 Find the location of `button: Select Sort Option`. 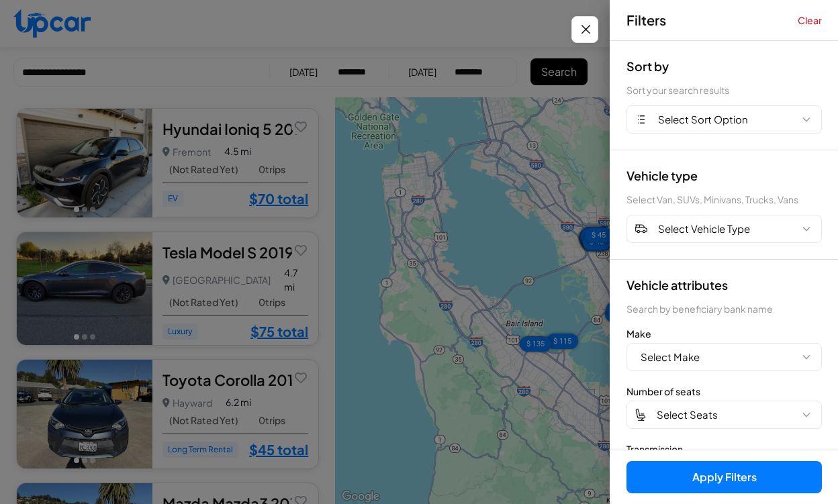

button: Select Sort Option is located at coordinates (723, 119).